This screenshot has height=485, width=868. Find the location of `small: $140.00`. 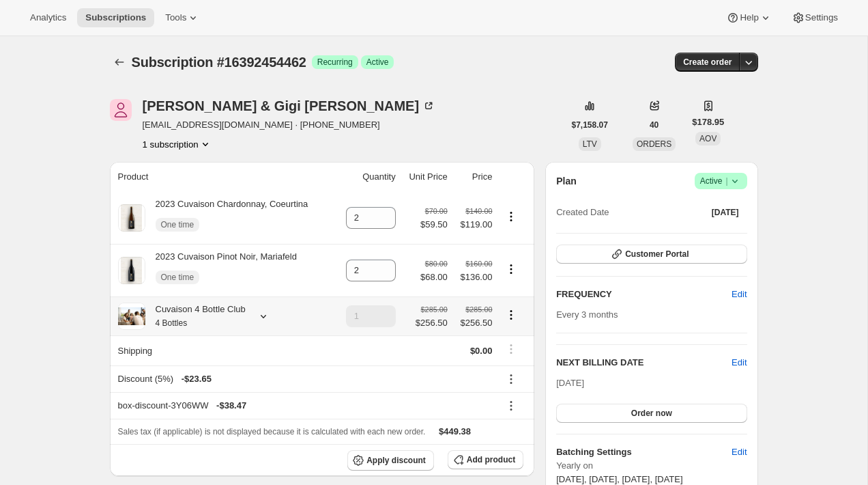

small: $140.00 is located at coordinates (478, 211).